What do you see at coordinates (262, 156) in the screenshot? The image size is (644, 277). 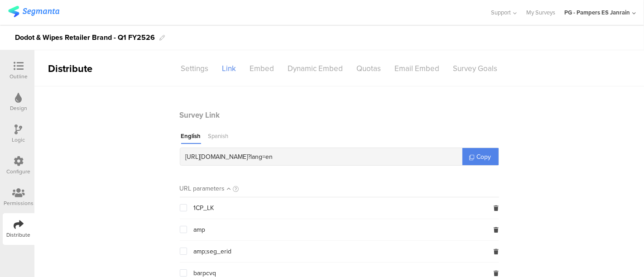 I see `span: lang=en` at bounding box center [262, 156].